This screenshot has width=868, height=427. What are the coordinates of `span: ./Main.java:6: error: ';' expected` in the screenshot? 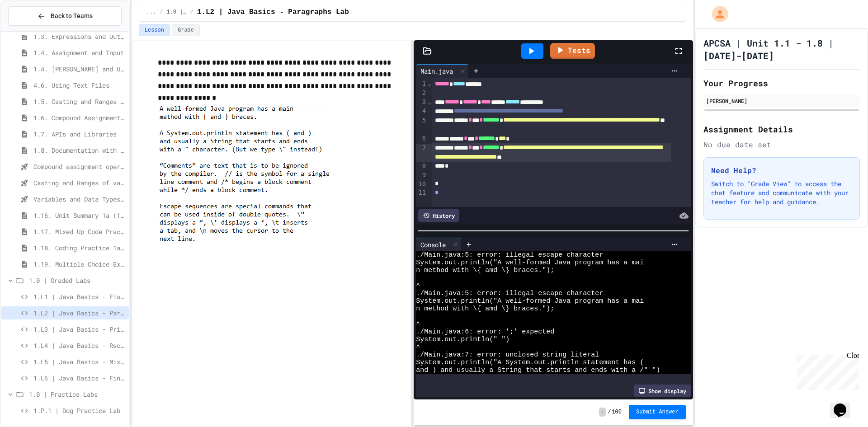 It's located at (485, 331).